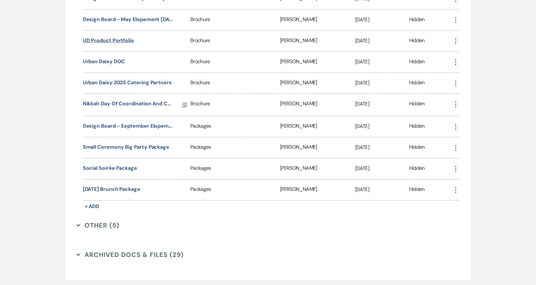 The image size is (536, 285). I want to click on button: Small Ceremony Big Party Package, so click(126, 147).